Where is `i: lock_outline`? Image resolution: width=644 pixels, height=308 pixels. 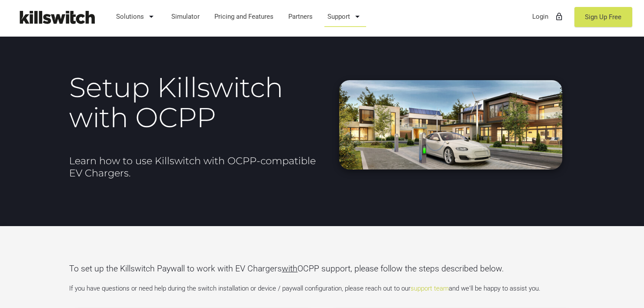 i: lock_outline is located at coordinates (559, 17).